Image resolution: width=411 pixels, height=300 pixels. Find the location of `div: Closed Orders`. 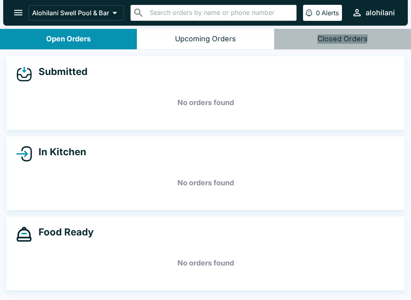

div: Closed Orders is located at coordinates (343, 39).